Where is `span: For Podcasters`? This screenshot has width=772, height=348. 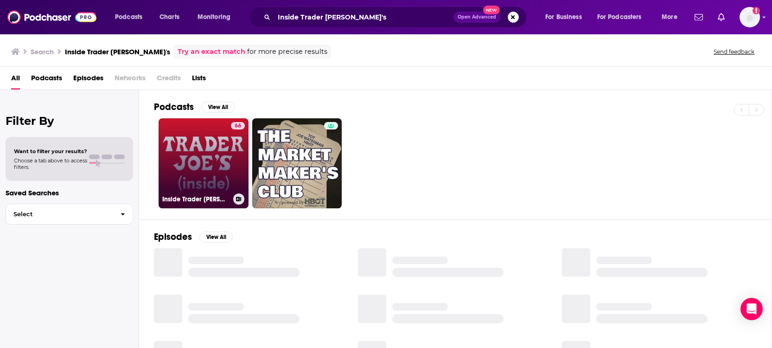 span: For Podcasters is located at coordinates (619, 17).